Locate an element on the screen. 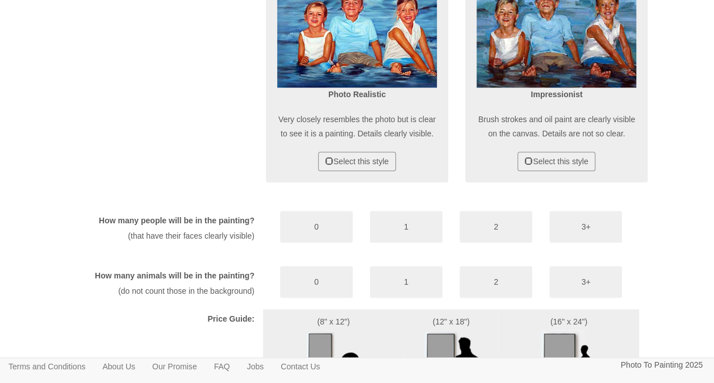  p: (do not count those in the background) is located at coordinates (169, 291).